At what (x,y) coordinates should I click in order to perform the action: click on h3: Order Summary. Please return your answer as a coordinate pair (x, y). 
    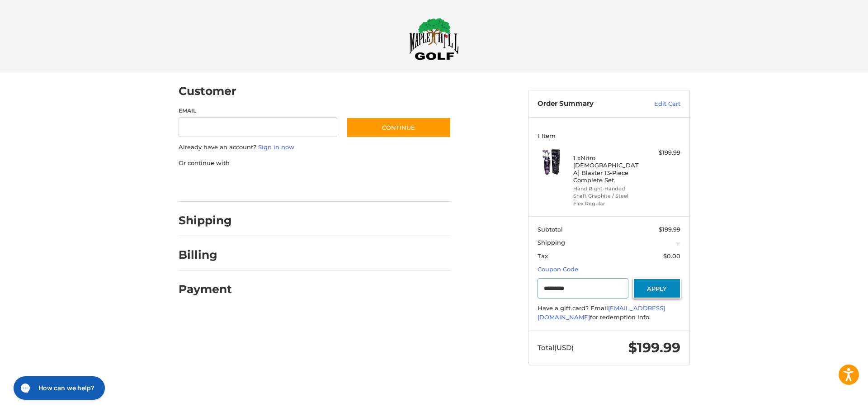
    Looking at the image, I should click on (586, 104).